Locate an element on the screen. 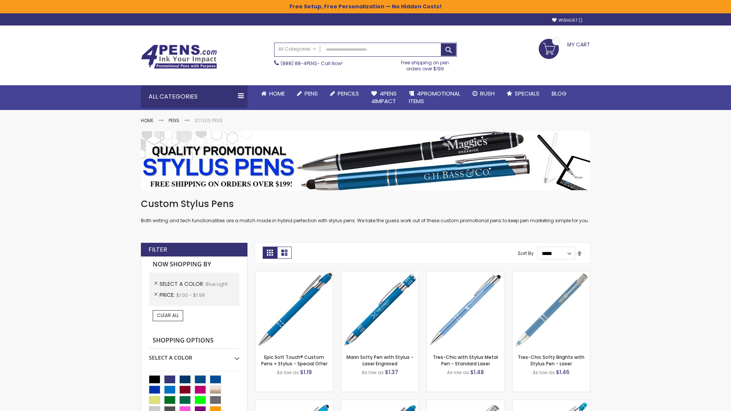  img: Tres-Chic with Stylus Metal Pen - Standard Laser-Blue - Light is located at coordinates (465, 310).